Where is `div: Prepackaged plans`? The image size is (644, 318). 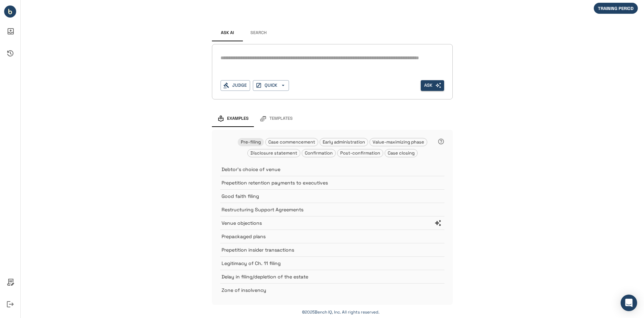 div: Prepackaged plans is located at coordinates (332, 236).